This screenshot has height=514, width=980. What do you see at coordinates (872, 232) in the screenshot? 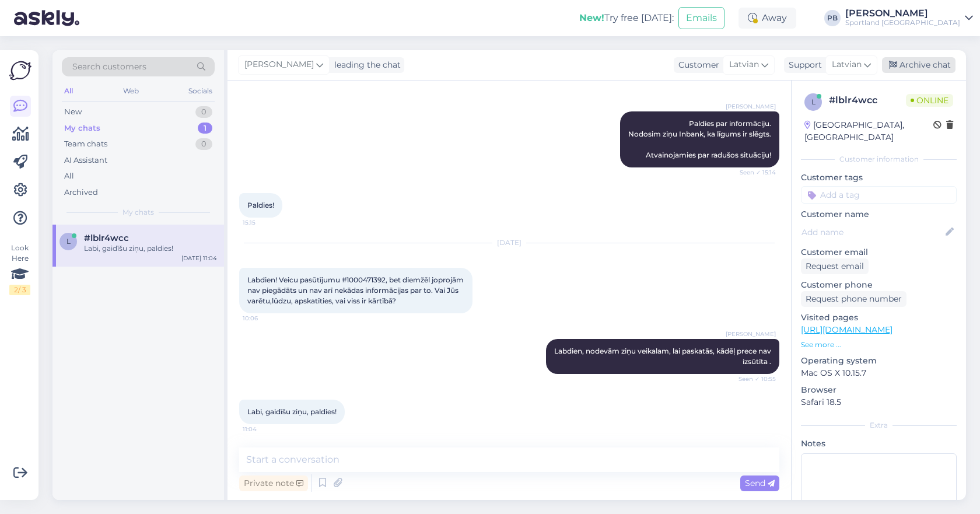
I see `input: Add name` at bounding box center [872, 232].